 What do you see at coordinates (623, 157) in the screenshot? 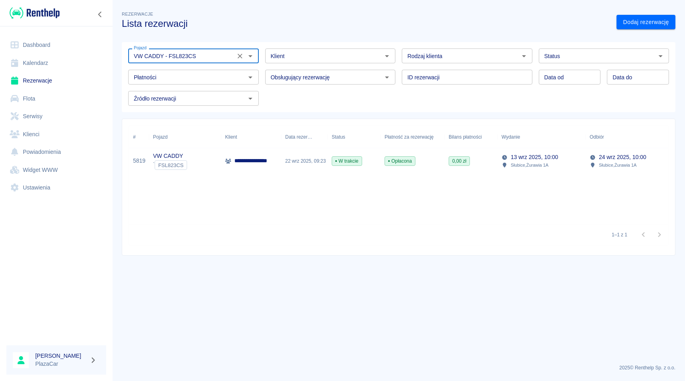
I see `p: 24 wrz 2025, 10:00` at bounding box center [623, 157].